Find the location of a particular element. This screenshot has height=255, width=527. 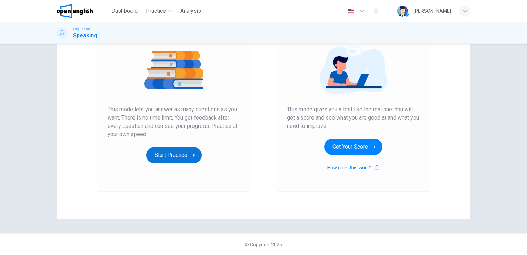

span: This mode gives you a test like the real one. You will get a score and see what you are good at a... is located at coordinates (353, 118).